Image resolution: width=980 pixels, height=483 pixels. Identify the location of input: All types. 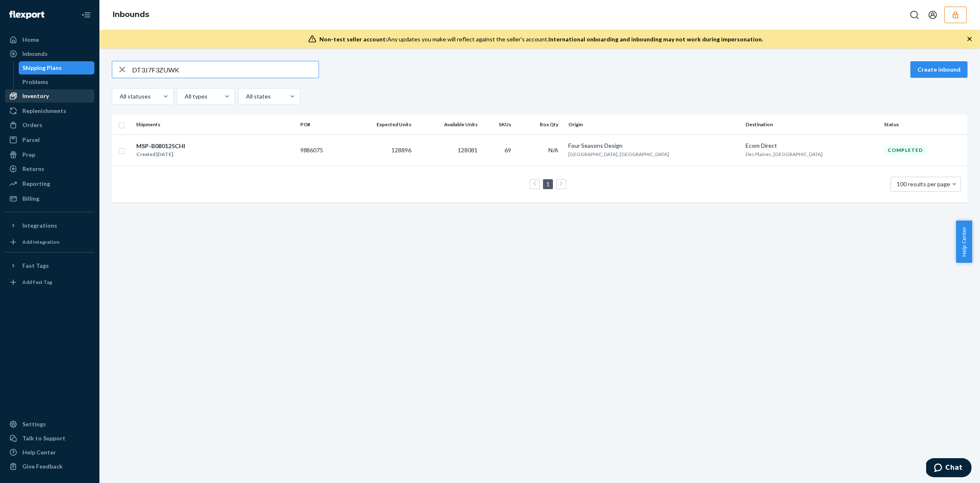
(184, 97).